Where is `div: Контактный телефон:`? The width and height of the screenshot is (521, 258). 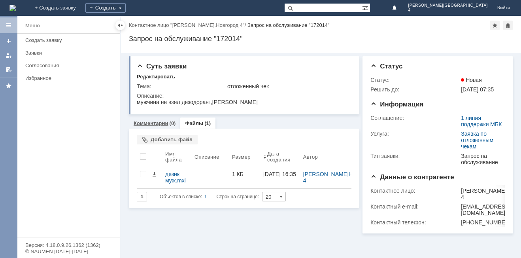
div: Контактный телефон: is located at coordinates (415, 222).